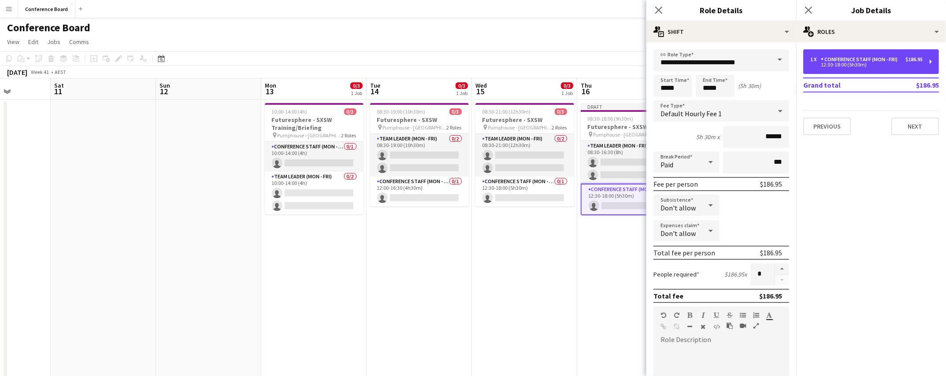 This screenshot has height=376, width=946. What do you see at coordinates (630, 107) in the screenshot?
I see `div: Draft` at bounding box center [630, 107].